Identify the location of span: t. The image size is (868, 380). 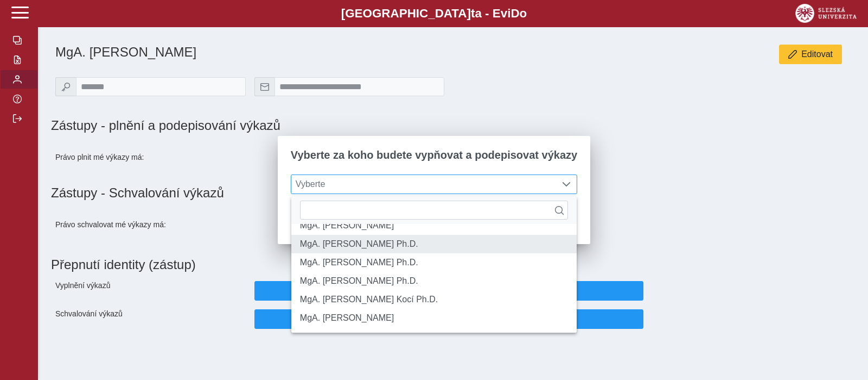
(473, 13).